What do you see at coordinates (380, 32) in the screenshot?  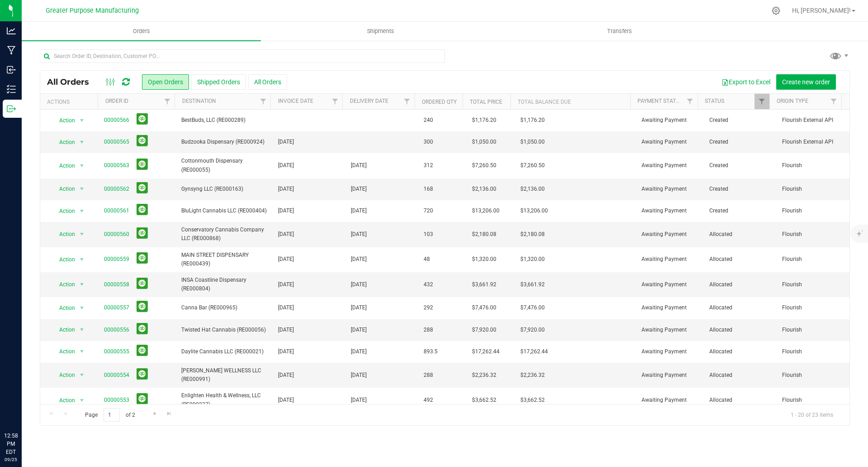 I see `a: Shipments` at bounding box center [380, 32].